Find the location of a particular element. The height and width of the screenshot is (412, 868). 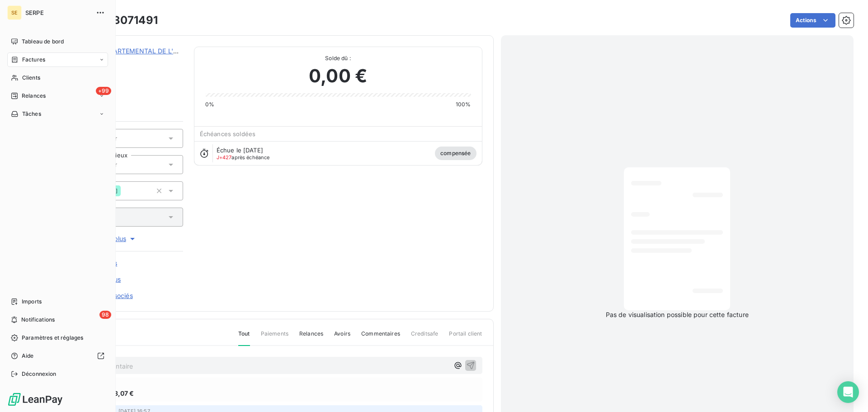

span: SERPE is located at coordinates (58, 12).